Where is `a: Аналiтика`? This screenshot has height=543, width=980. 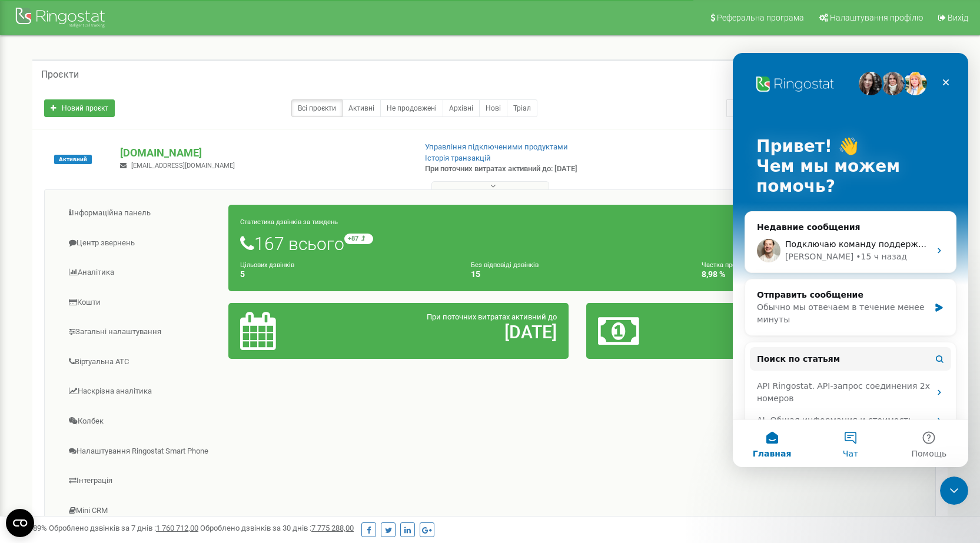 a: Аналiтика is located at coordinates (141, 273).